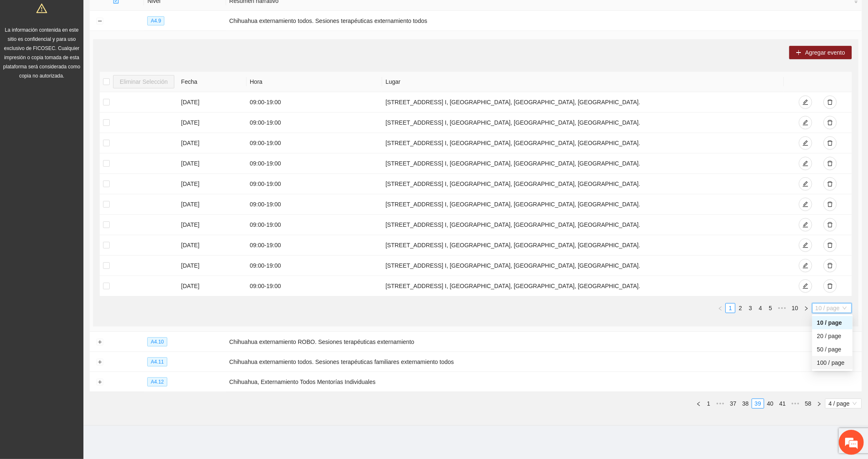 Image resolution: width=868 pixels, height=459 pixels. What do you see at coordinates (544, 362) in the screenshot?
I see `td: Chihuahua externamiento todos. Sesiones terapéuticas familiares externamiento todos` at bounding box center [544, 362].